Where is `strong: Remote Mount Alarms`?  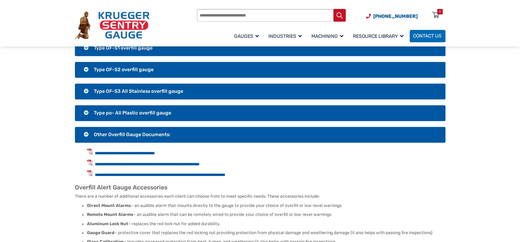 strong: Remote Mount Alarms is located at coordinates (110, 214).